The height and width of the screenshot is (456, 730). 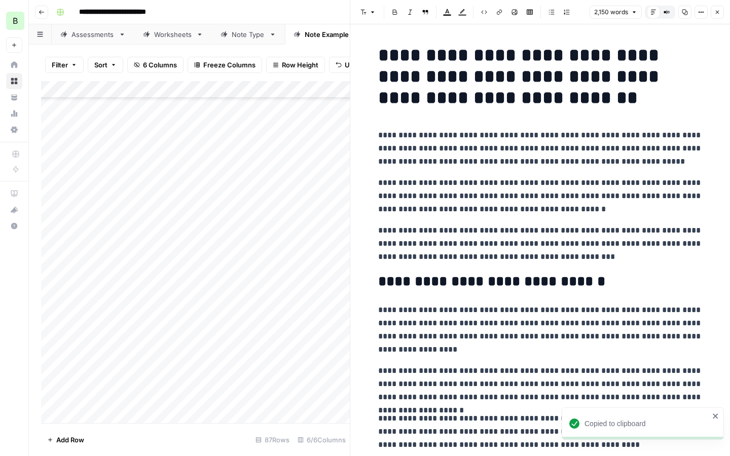 What do you see at coordinates (93, 34) in the screenshot?
I see `a: Assessments` at bounding box center [93, 34].